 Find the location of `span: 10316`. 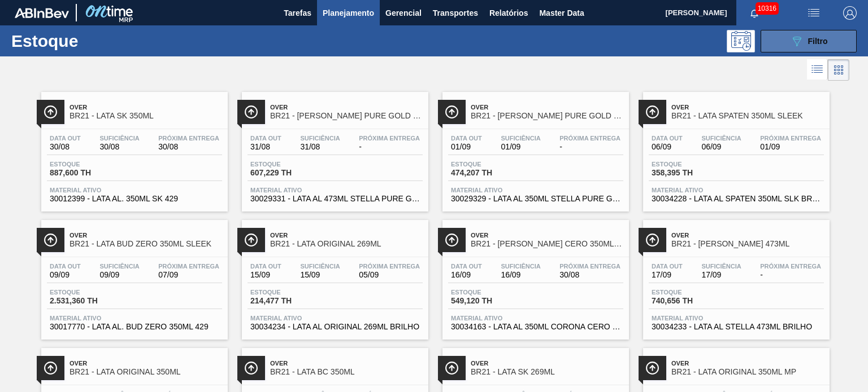

span: 10316 is located at coordinates (767, 9).